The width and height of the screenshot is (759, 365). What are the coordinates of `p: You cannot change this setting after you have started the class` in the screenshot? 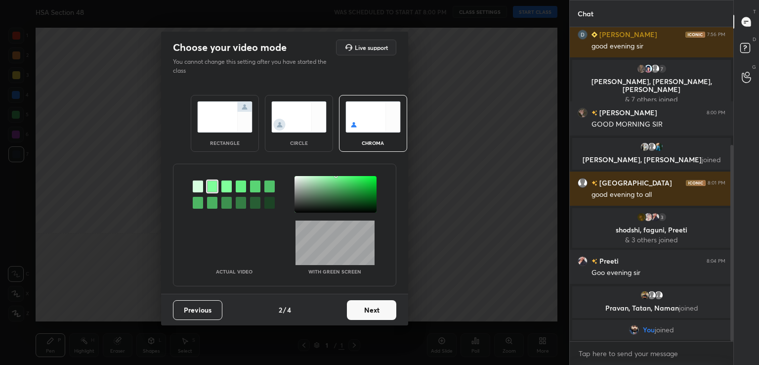 It's located at (253, 66).